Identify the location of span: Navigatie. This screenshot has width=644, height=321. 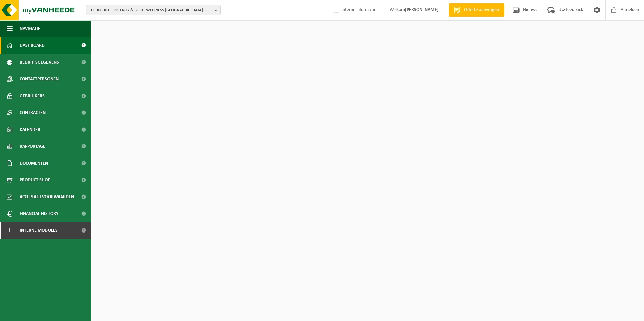
(30, 29).